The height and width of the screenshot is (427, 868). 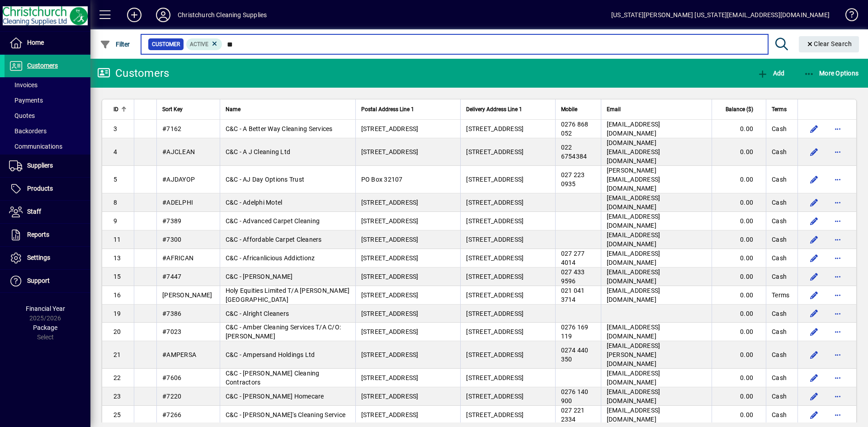 I want to click on button: Clear, so click(x=830, y=44).